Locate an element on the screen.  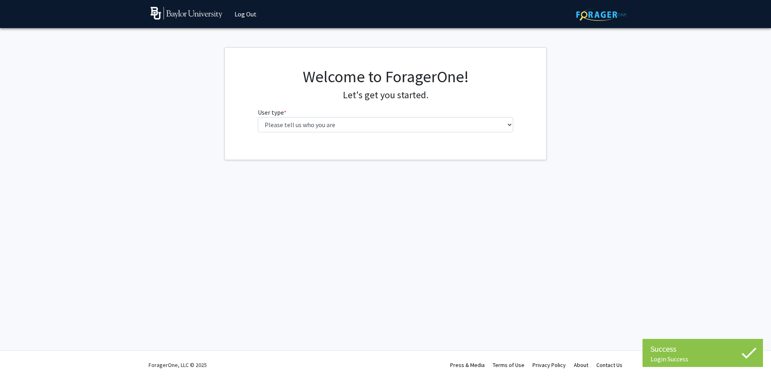
a: About is located at coordinates (581, 365).